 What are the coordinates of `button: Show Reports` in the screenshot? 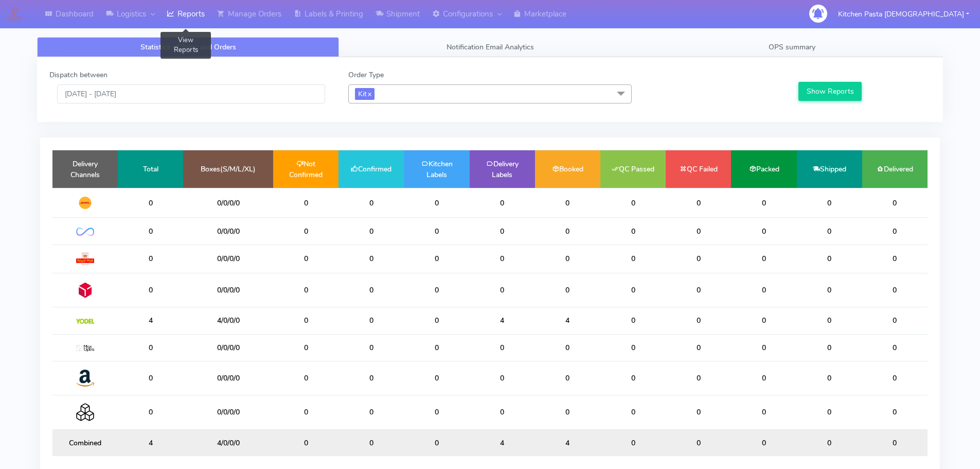 It's located at (829, 91).